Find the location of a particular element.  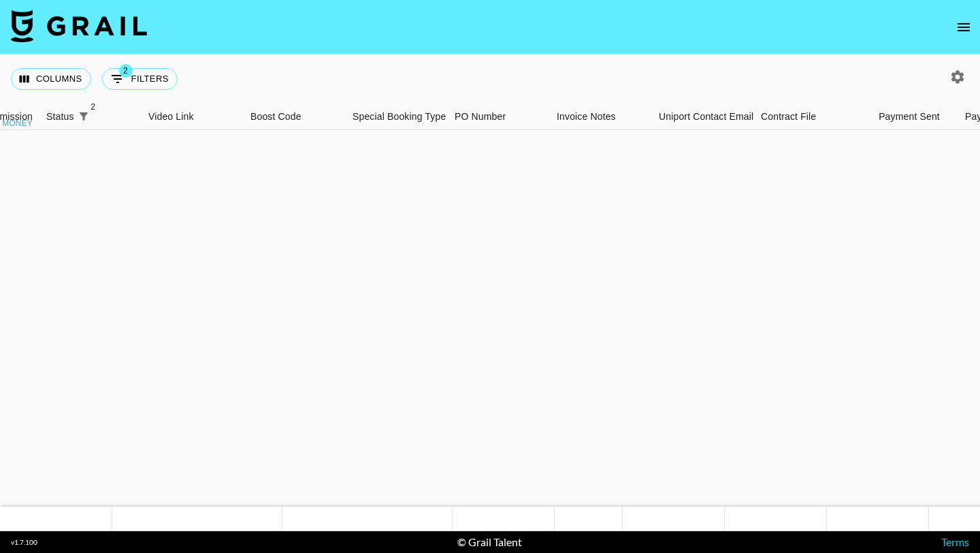

button: Select columns is located at coordinates (51, 79).